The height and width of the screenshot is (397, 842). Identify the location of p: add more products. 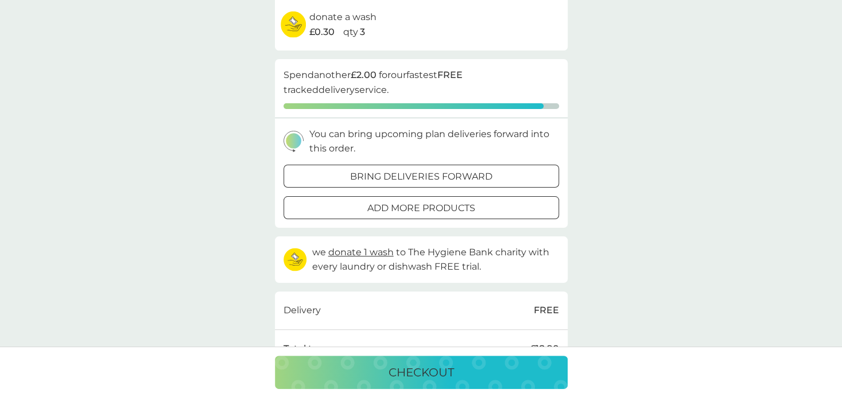
(421, 208).